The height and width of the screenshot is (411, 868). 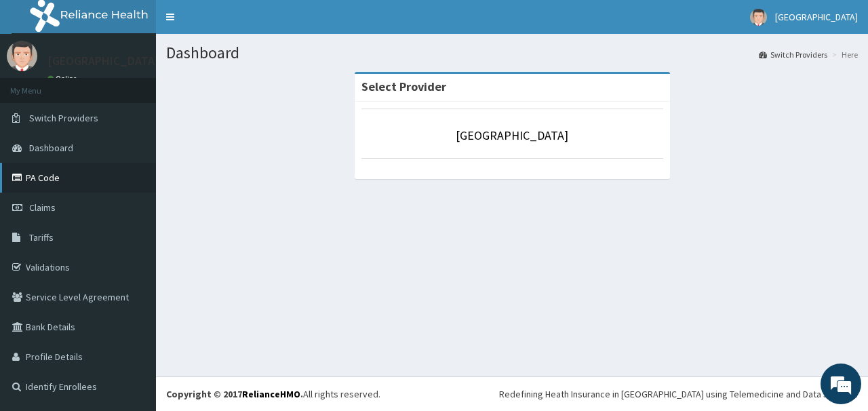 I want to click on h1: Dashboard, so click(x=512, y=53).